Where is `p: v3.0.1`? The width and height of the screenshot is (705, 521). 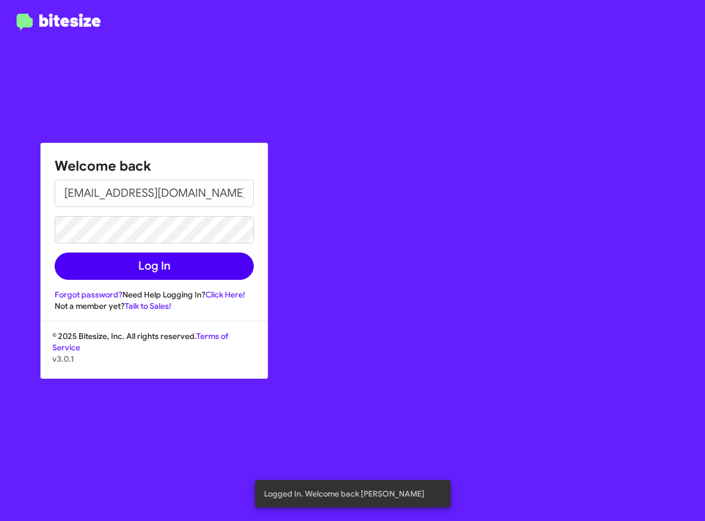
p: v3.0.1 is located at coordinates (154, 359).